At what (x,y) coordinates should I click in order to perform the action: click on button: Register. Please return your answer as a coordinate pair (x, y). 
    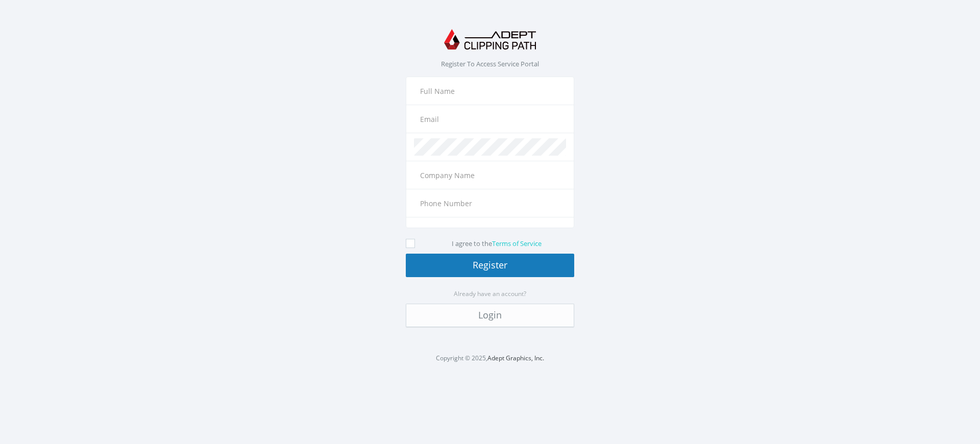
    Looking at the image, I should click on (490, 265).